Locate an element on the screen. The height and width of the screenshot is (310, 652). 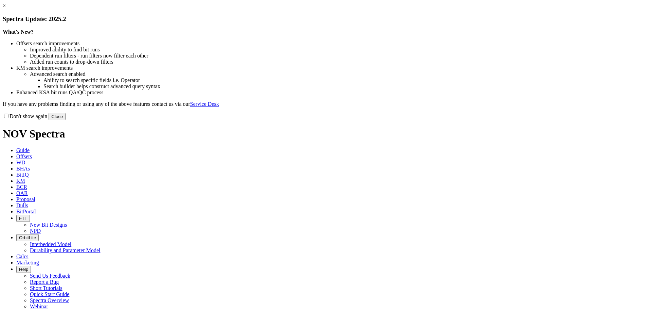
h3: Spectra Update: 2025.2 is located at coordinates (326, 19).